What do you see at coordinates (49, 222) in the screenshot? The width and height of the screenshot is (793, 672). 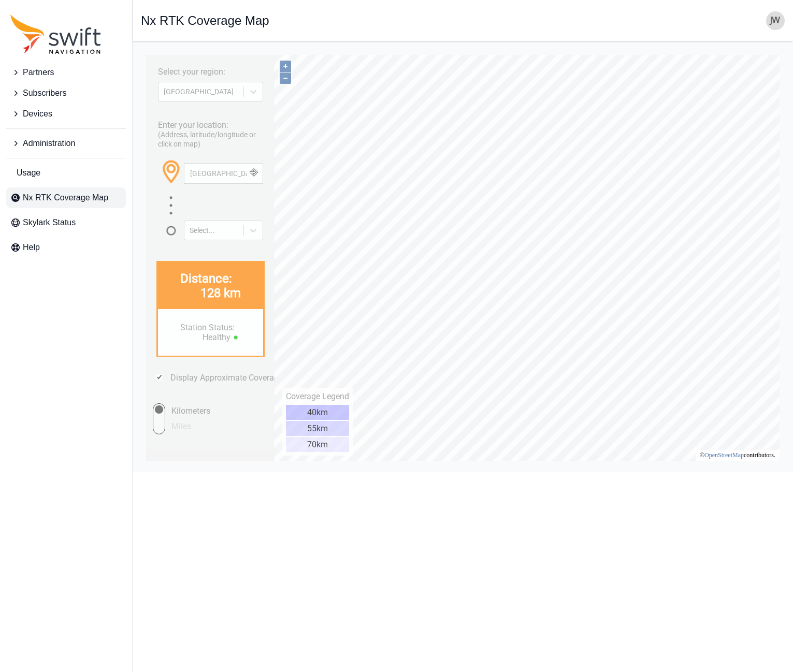 I see `span: Skylark Status` at bounding box center [49, 222].